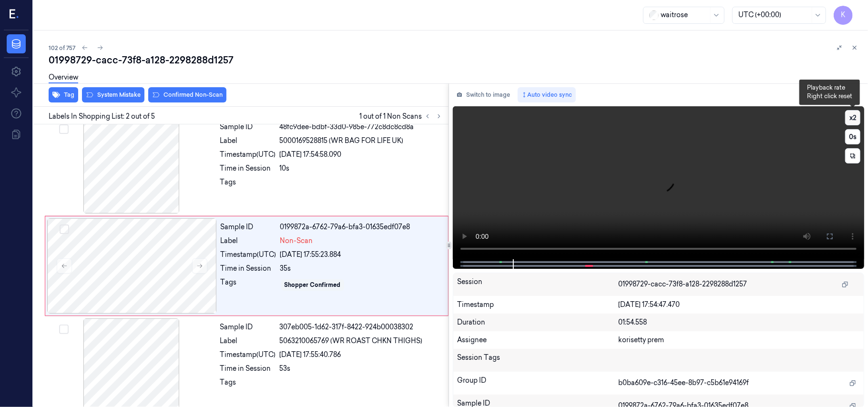 Image resolution: width=868 pixels, height=407 pixels. What do you see at coordinates (362, 368) in the screenshot?
I see `div: 53s` at bounding box center [362, 368].